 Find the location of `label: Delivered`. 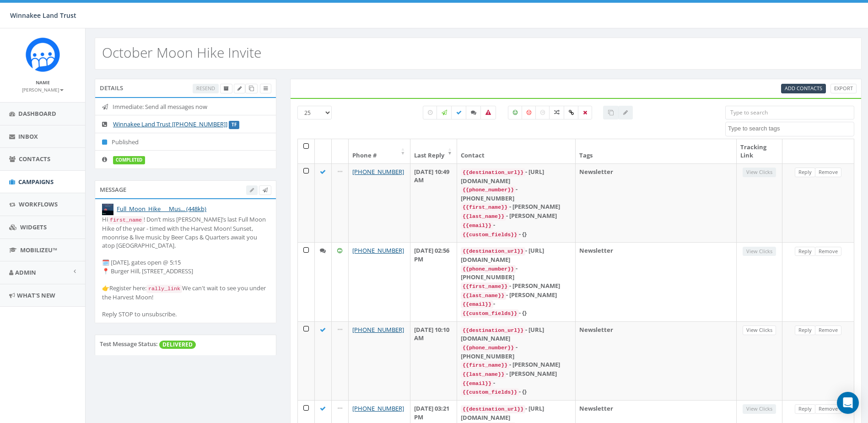

label: Delivered is located at coordinates (459, 112).